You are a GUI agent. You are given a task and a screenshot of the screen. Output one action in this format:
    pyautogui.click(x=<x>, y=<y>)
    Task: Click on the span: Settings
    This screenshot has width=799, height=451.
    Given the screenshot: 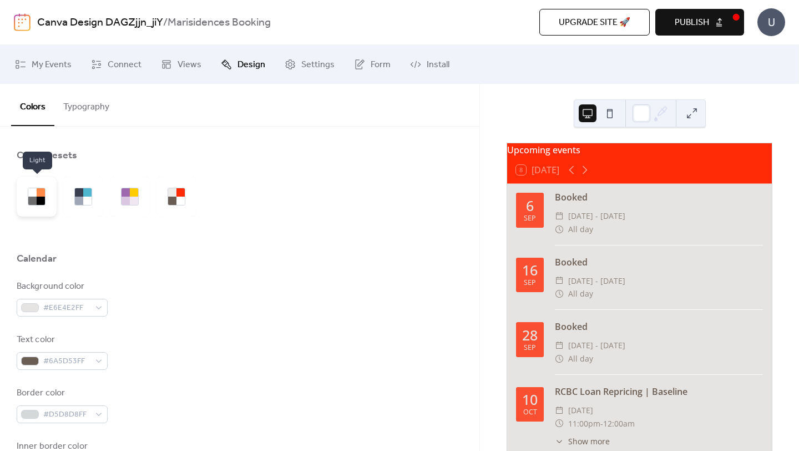 What is the action you would take?
    pyautogui.click(x=318, y=65)
    